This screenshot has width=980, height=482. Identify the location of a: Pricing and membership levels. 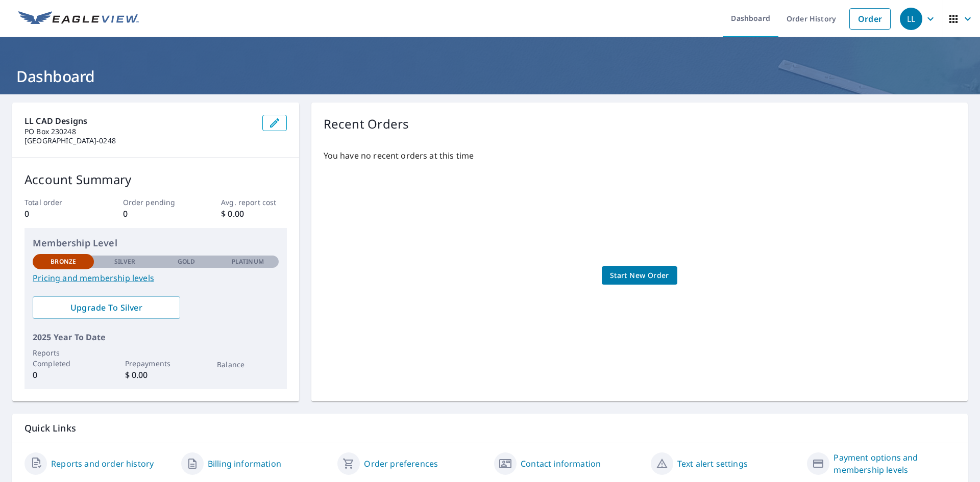
(156, 278).